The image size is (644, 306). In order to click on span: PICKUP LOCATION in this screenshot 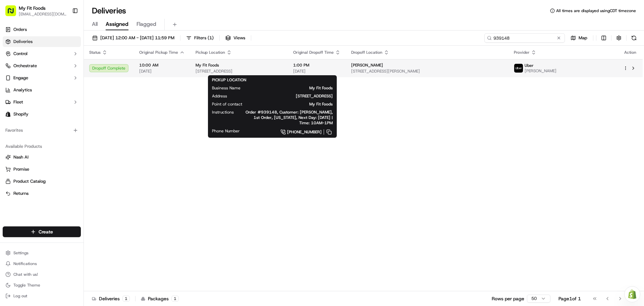, I will do `click(229, 80)`.